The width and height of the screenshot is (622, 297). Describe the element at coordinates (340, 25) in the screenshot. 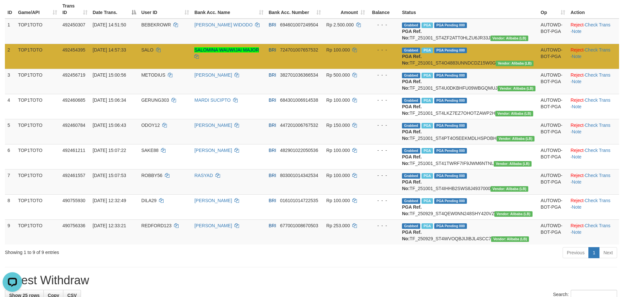

I see `span: Rp 2.500.000` at that location.